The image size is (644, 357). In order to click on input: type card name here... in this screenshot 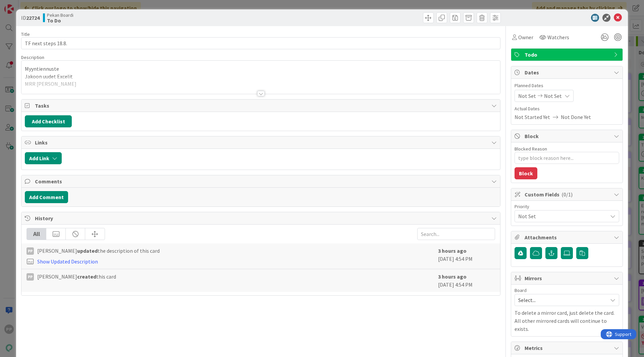, I will do `click(260, 44)`.